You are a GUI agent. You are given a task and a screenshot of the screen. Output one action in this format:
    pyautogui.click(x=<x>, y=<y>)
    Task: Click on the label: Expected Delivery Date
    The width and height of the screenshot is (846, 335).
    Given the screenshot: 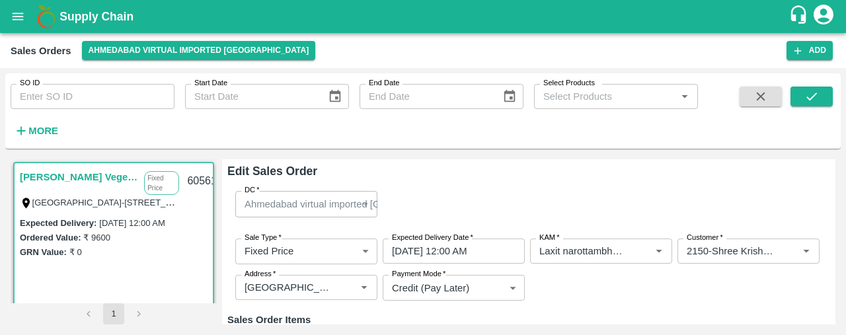 What is the action you would take?
    pyautogui.click(x=432, y=238)
    